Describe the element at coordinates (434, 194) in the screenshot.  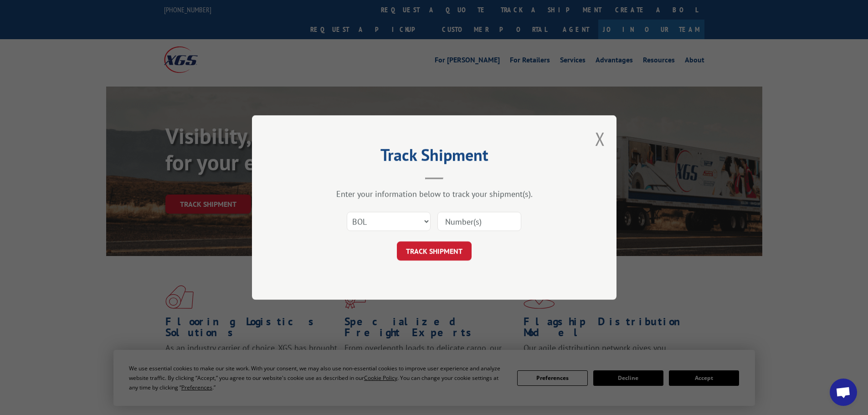
I see `div: Enter your information below to track your shipment(s).` at that location.